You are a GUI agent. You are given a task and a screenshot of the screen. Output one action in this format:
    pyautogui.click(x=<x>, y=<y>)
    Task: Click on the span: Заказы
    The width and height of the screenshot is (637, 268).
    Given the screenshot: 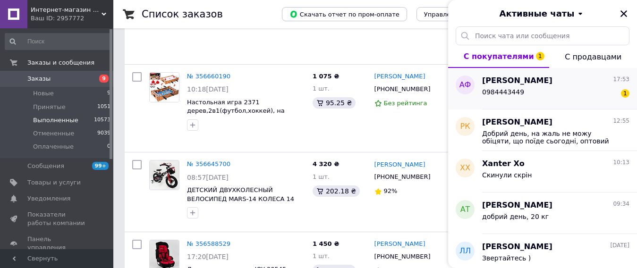 What is the action you would take?
    pyautogui.click(x=39, y=79)
    